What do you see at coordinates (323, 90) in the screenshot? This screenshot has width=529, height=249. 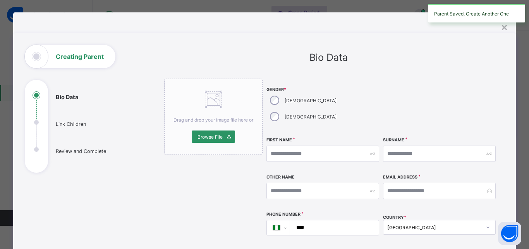 I see `span: Gender` at bounding box center [323, 90].